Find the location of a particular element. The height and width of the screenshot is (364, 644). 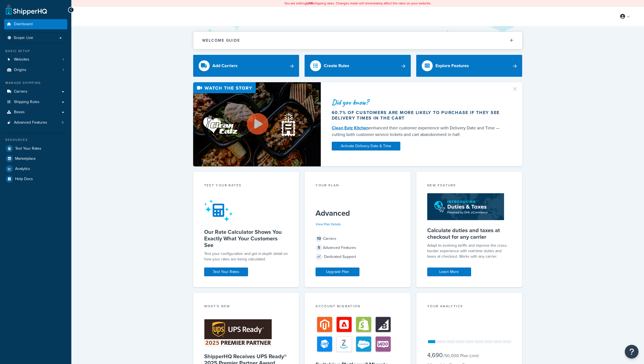

p: Adapt to evolving tariffs and improve the cross-border experience with real-time duties and taxes... is located at coordinates (470, 251).